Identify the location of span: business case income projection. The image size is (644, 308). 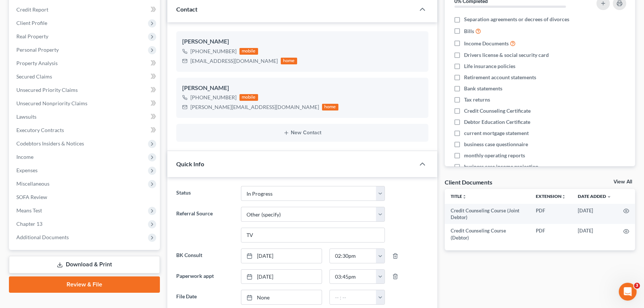
(501, 167).